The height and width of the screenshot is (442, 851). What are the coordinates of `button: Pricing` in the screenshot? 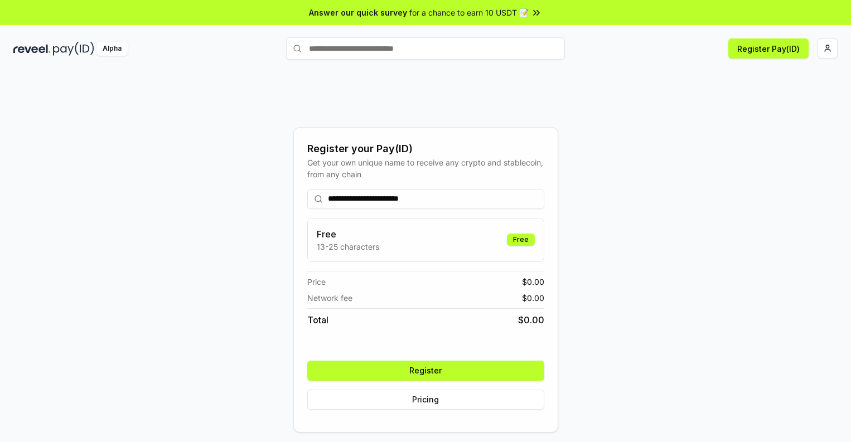 It's located at (425, 400).